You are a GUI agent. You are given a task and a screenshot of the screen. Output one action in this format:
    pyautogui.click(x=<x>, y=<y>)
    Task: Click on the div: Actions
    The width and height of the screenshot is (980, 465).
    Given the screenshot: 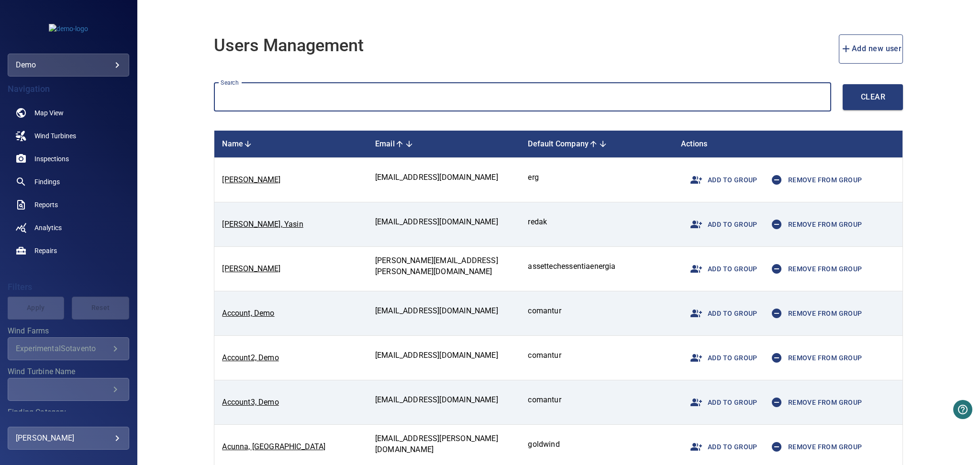 What is the action you would take?
    pyautogui.click(x=788, y=144)
    